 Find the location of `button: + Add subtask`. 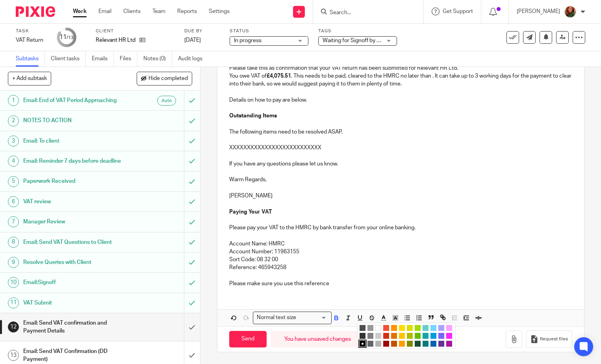

button: + Add subtask is located at coordinates (29, 79).